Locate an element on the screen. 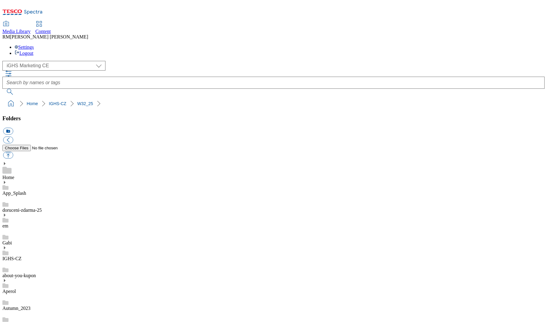  a: Gabi is located at coordinates (7, 243).